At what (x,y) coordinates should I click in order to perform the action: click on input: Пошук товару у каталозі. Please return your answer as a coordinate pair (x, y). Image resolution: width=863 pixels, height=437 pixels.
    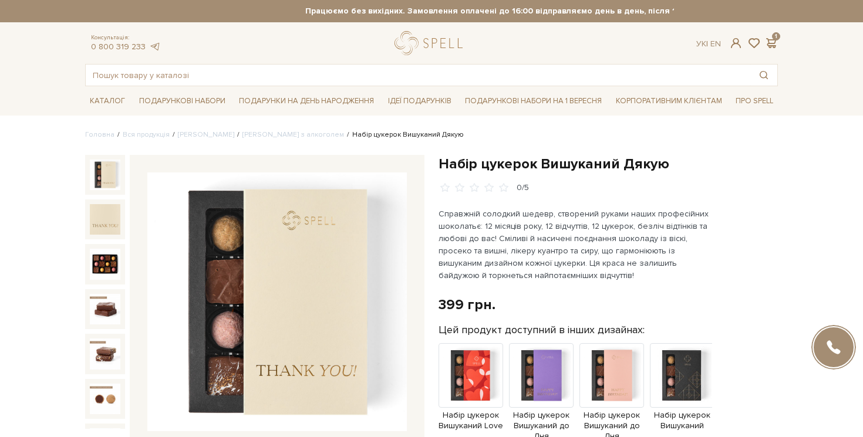
    Looking at the image, I should click on (418, 75).